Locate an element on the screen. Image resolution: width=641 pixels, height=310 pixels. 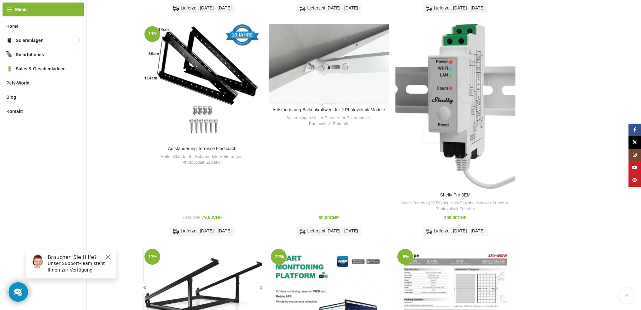
a: YouTube Social Link is located at coordinates (635, 168).